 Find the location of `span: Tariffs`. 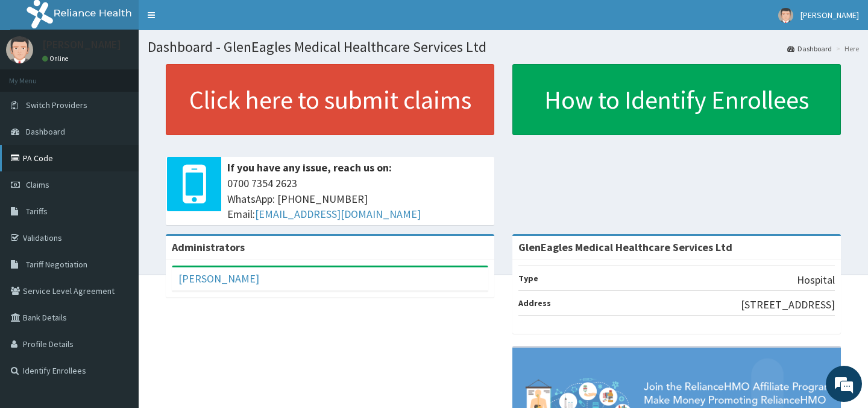

span: Tariffs is located at coordinates (37, 211).